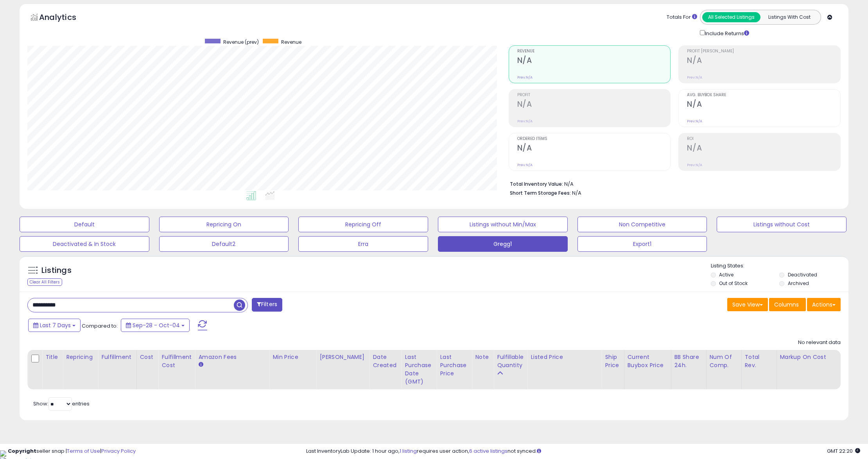 The image size is (868, 459). What do you see at coordinates (764, 139) in the screenshot?
I see `span: ROI` at bounding box center [764, 139].